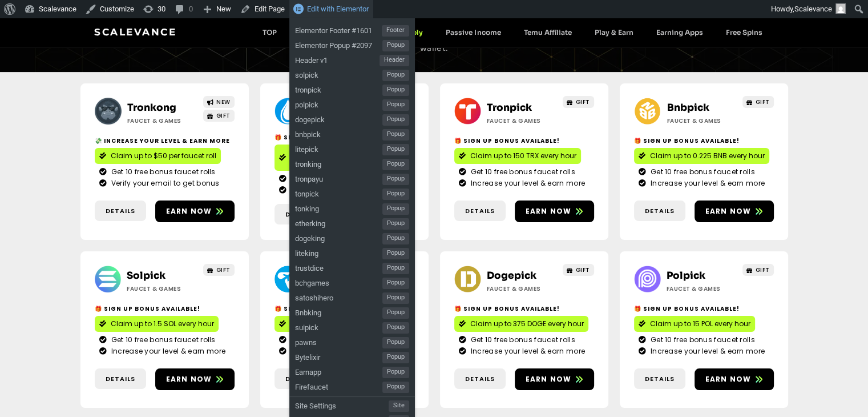  I want to click on span: Earn now, so click(549, 212).